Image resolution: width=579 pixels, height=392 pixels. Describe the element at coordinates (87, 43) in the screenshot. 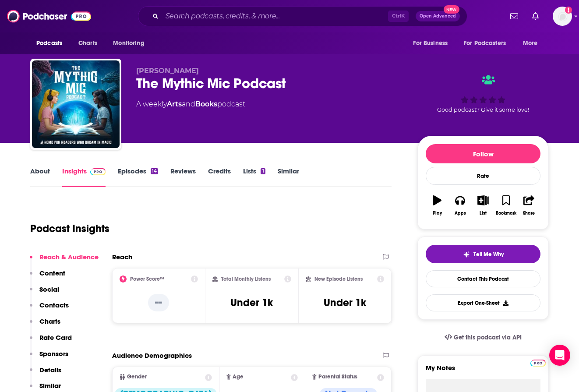

I see `a: Charts` at that location.